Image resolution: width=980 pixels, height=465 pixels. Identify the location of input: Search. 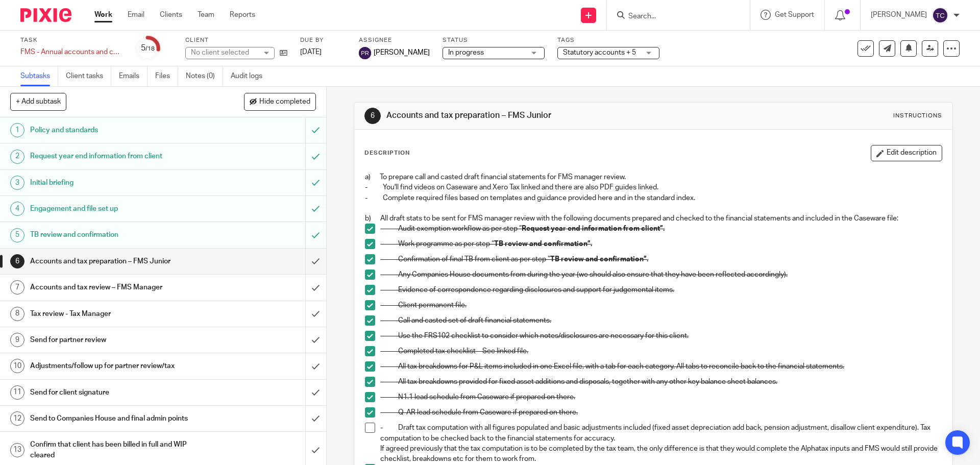
(673, 17).